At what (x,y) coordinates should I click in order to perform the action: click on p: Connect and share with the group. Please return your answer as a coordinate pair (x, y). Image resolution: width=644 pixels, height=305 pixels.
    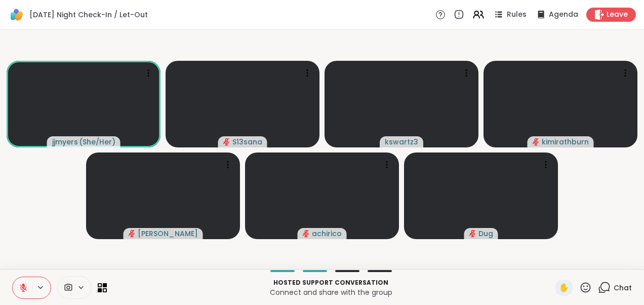
    Looking at the image, I should click on (330, 292).